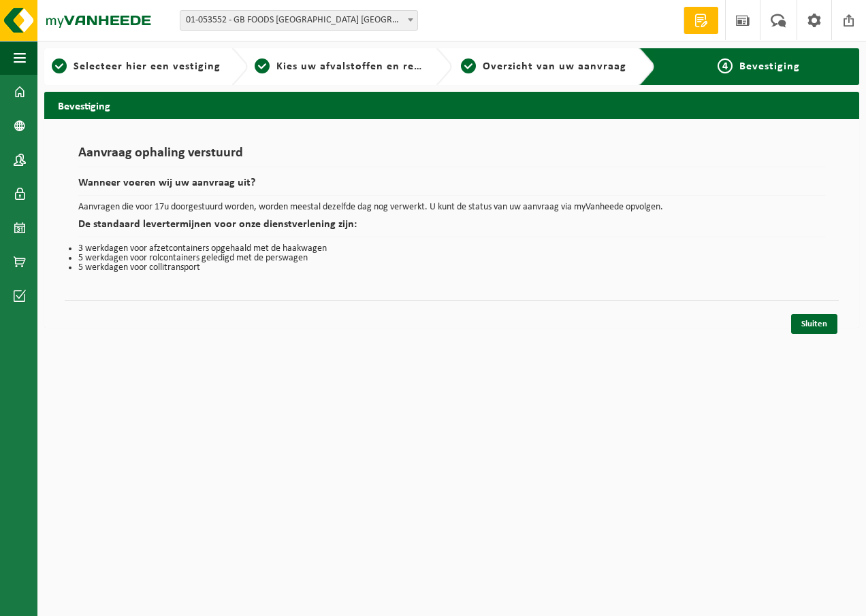 This screenshot has height=616, width=866. What do you see at coordinates (262, 66) in the screenshot?
I see `span: 2` at bounding box center [262, 66].